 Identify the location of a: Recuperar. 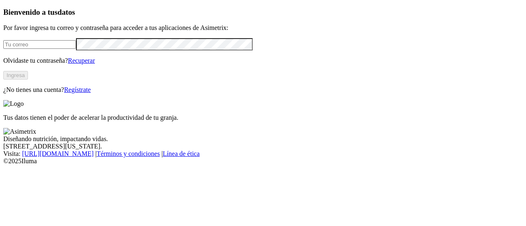
(81, 60).